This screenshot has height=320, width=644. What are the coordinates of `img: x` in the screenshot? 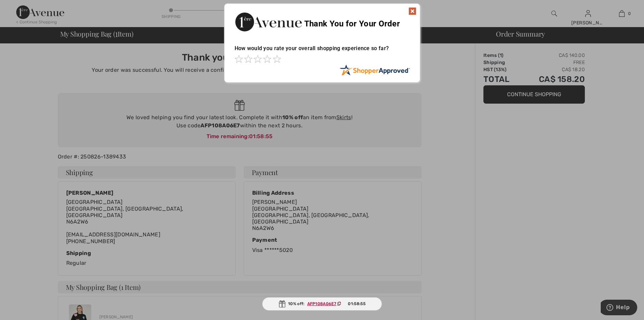 It's located at (413, 11).